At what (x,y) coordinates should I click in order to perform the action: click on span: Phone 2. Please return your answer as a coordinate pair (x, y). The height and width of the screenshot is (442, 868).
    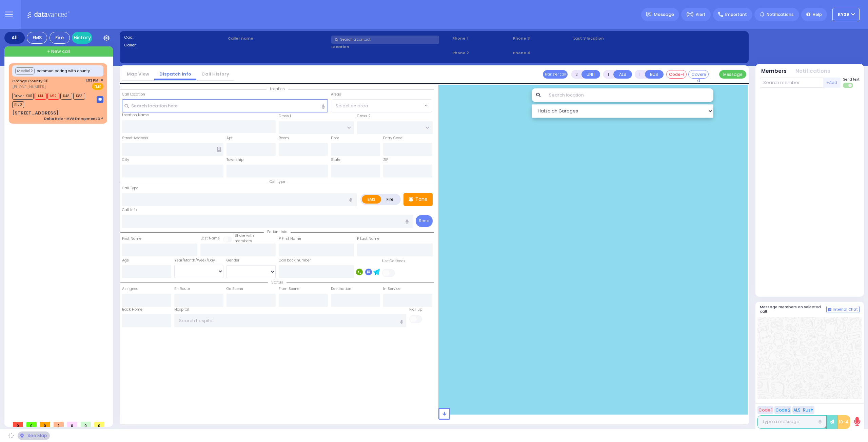
    Looking at the image, I should click on (481, 53).